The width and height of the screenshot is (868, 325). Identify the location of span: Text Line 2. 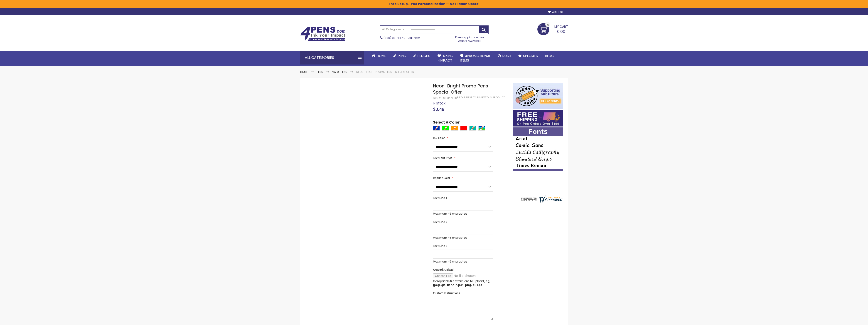
(440, 222).